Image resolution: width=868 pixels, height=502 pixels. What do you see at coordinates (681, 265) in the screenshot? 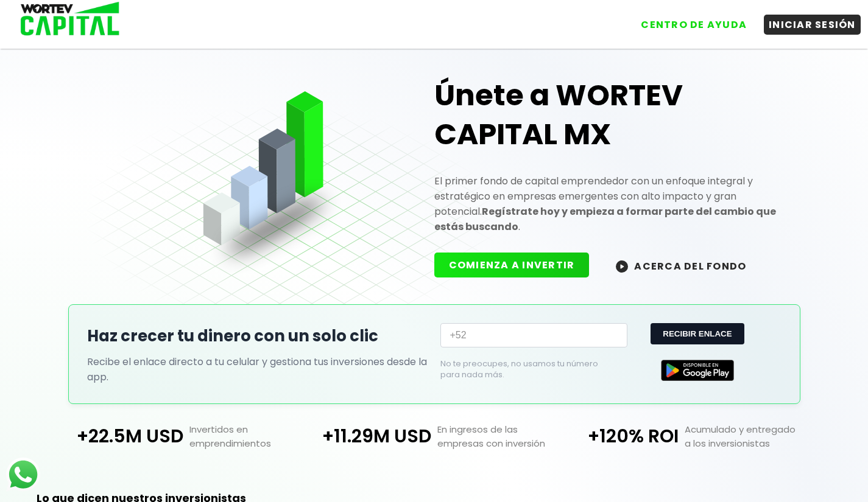
I see `button: ACERCA DEL FONDO` at bounding box center [681, 265].